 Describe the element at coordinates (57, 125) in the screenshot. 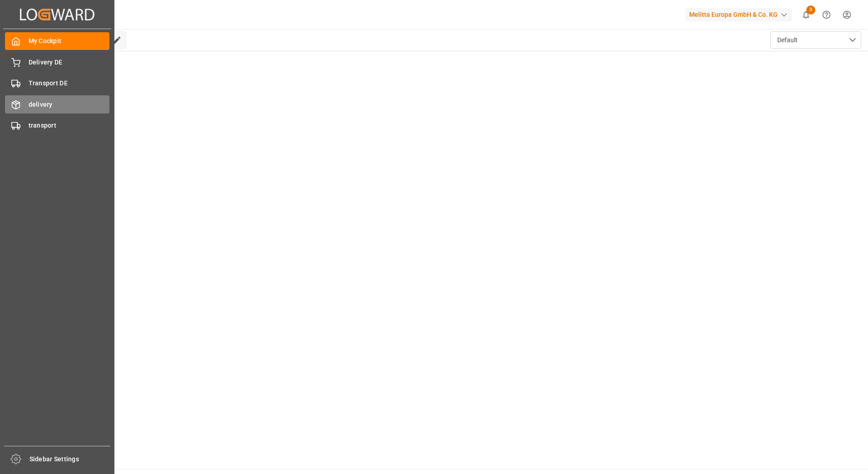

I see `a: transport` at that location.